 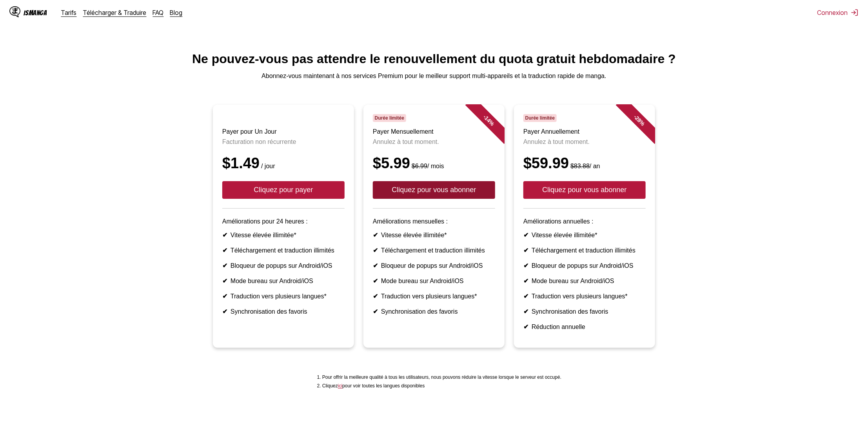 I want to click on li: Pour offrir la meilleure qualité à tous les utilisateurs, nous pouvons réduire la vitesse lorsque..., so click(x=442, y=377).